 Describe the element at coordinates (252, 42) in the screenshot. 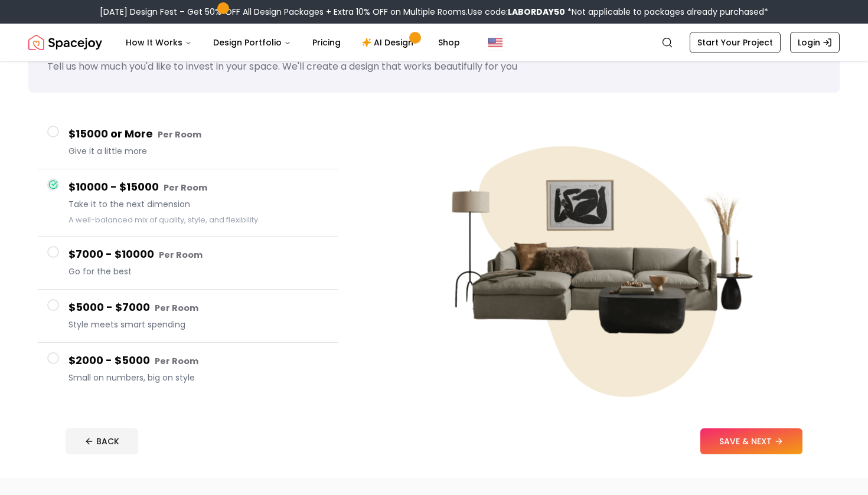

I see `button: Design Portfolio` at that location.